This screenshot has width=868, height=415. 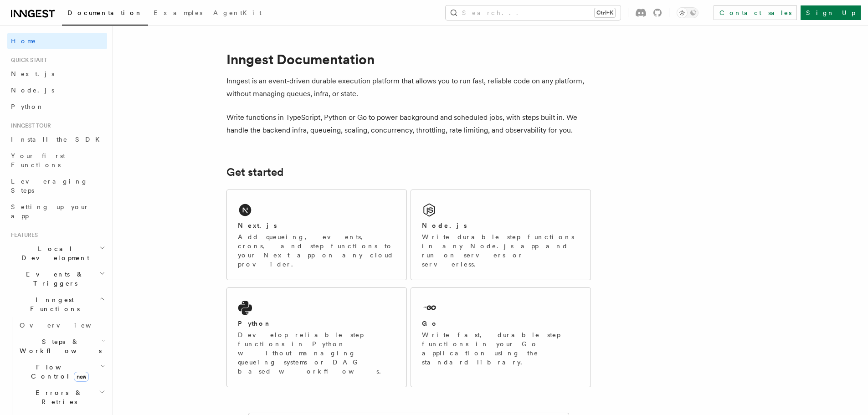 I want to click on h2: Python, so click(x=254, y=323).